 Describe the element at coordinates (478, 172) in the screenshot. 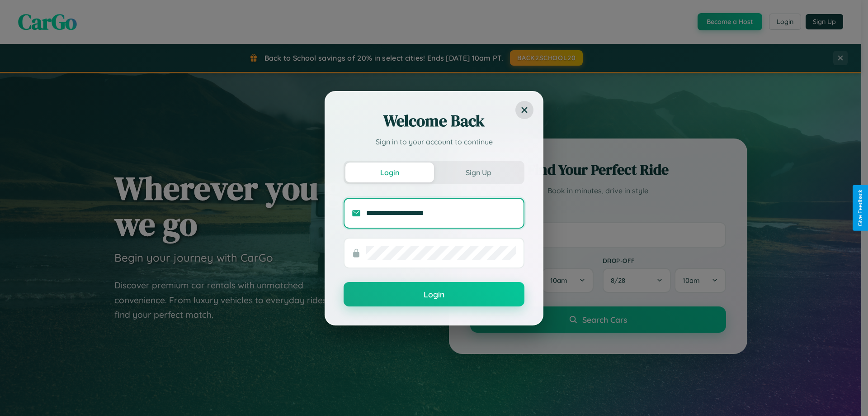

I see `button: Sign Up` at that location.